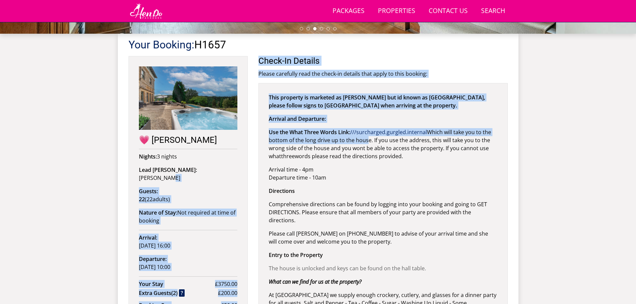 Image resolution: width=636 pixels, height=304 pixels. What do you see at coordinates (146, 11) in the screenshot?
I see `img: Hen Do Packages` at bounding box center [146, 11].